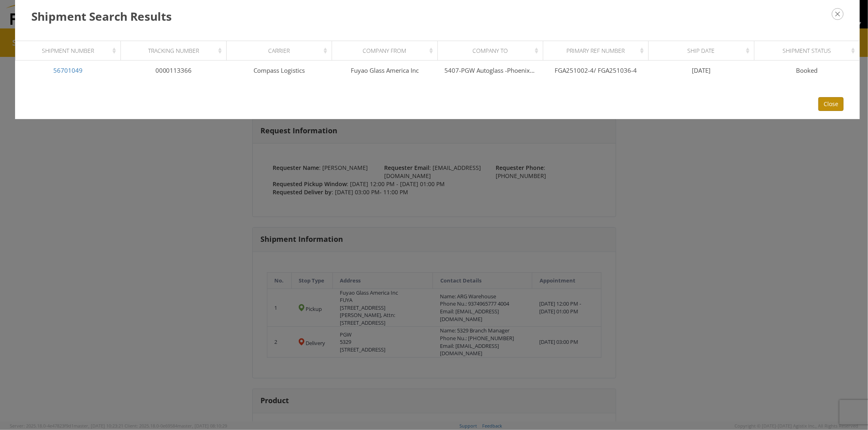 Image resolution: width=868 pixels, height=430 pixels. I want to click on div: Company From, so click(387, 51).